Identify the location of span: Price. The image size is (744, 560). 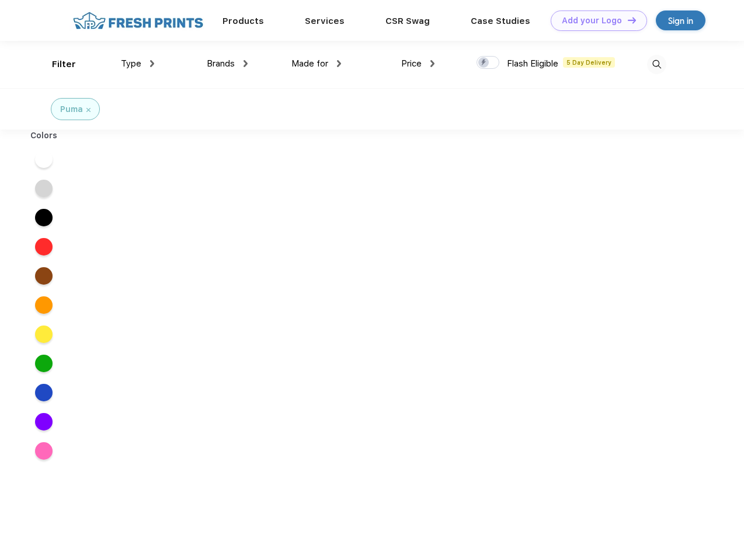
(411, 63).